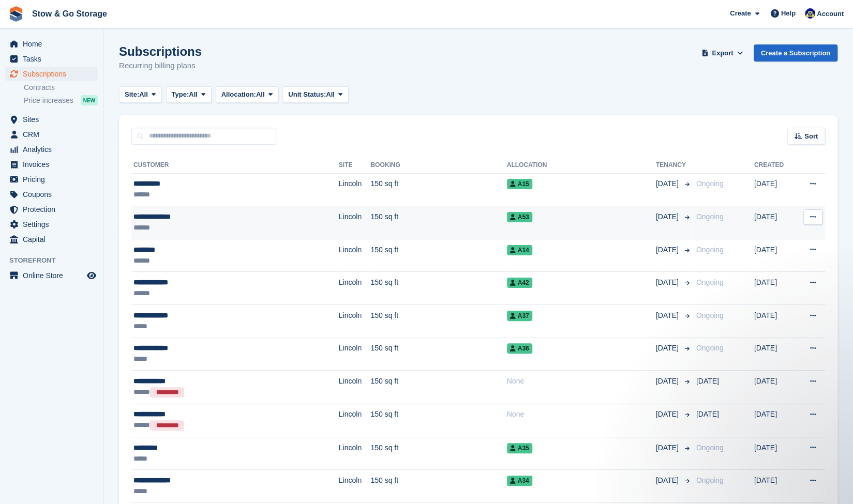 The width and height of the screenshot is (853, 504). I want to click on a: Preview store, so click(91, 276).